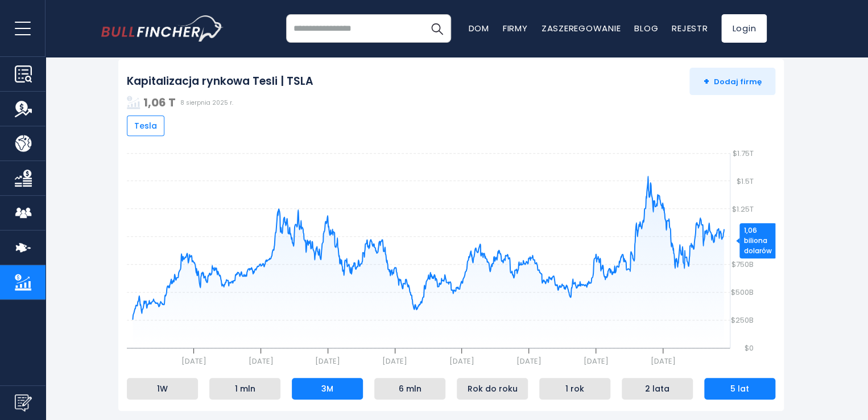  What do you see at coordinates (581, 28) in the screenshot?
I see `font: Zaszeregowanie` at bounding box center [581, 28].